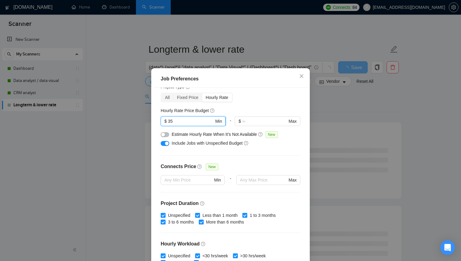 This screenshot has height=261, width=461. Describe the element at coordinates (214, 134) in the screenshot. I see `span: Estimate Hourly Rate When It’s Not Available` at that location.